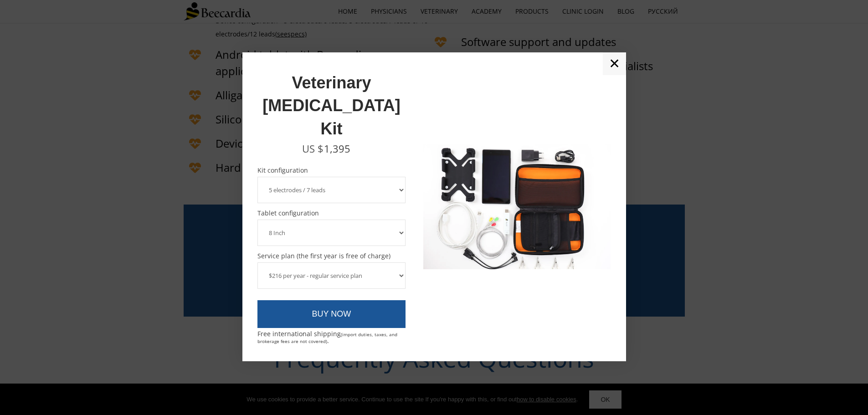  Describe the element at coordinates (331, 256) in the screenshot. I see `span: Service plan (the first year is free of charge)` at that location.